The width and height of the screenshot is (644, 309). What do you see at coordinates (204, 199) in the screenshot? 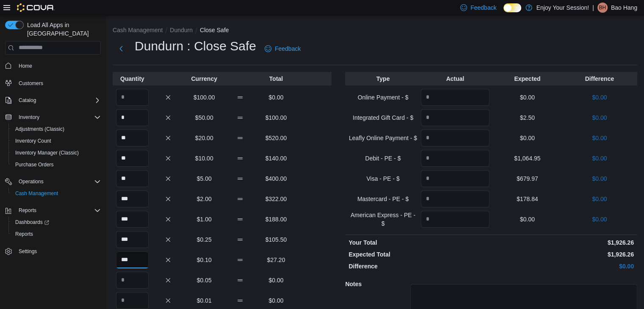
I see `p: $2.00` at bounding box center [204, 199].